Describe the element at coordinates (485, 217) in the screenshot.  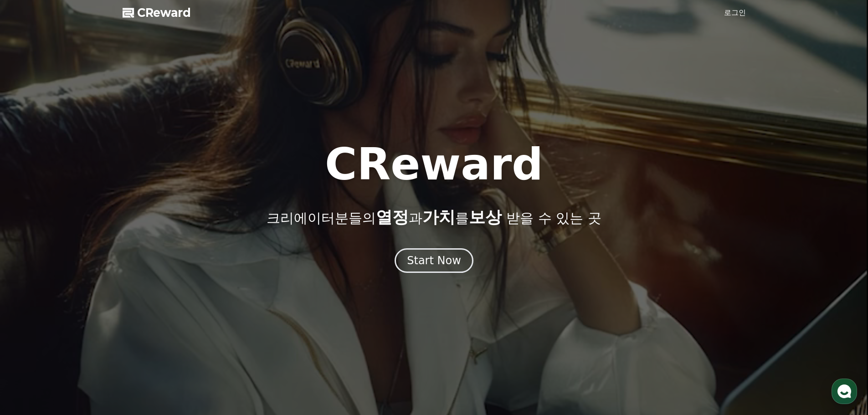
I see `span: 보상` at that location.